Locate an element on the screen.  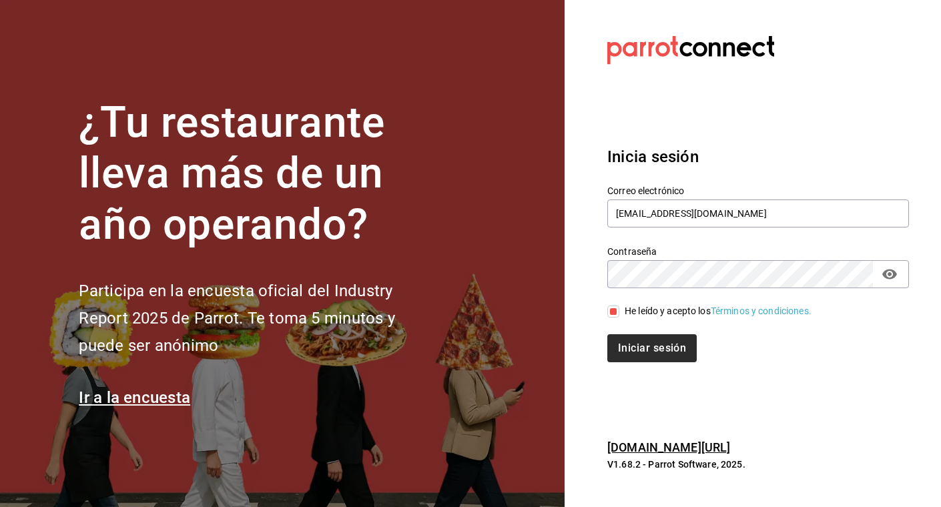
button: Iniciar sesión is located at coordinates (652, 348).